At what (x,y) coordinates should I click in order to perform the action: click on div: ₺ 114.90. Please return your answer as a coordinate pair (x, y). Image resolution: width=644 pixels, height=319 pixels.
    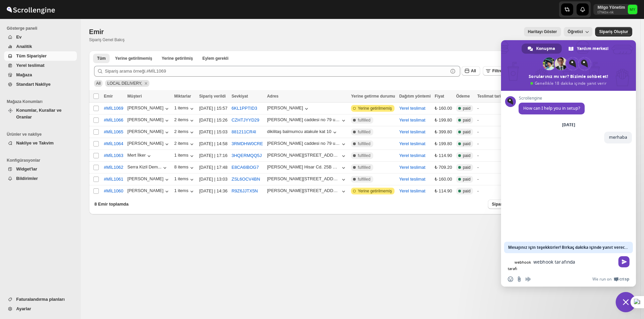
    Looking at the image, I should click on (443, 191).